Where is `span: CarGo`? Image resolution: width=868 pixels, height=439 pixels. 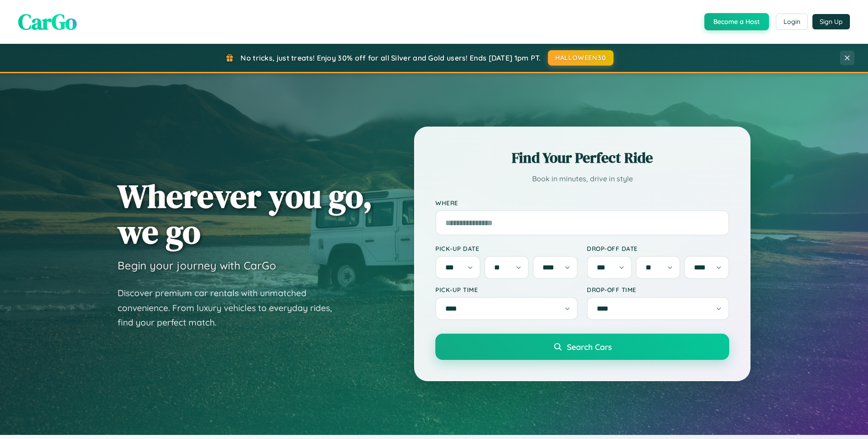
span: CarGo is located at coordinates (47, 21).